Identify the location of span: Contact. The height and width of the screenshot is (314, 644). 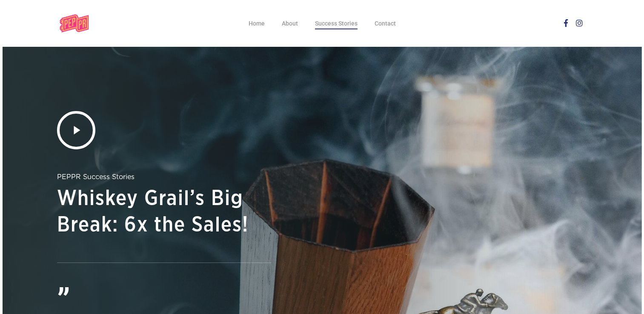
(385, 23).